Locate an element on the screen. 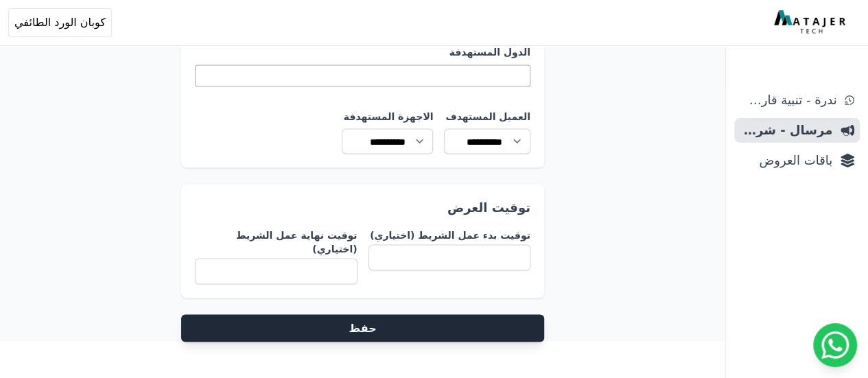 The width and height of the screenshot is (868, 378). label: الدول المستهدفة is located at coordinates (363, 52).